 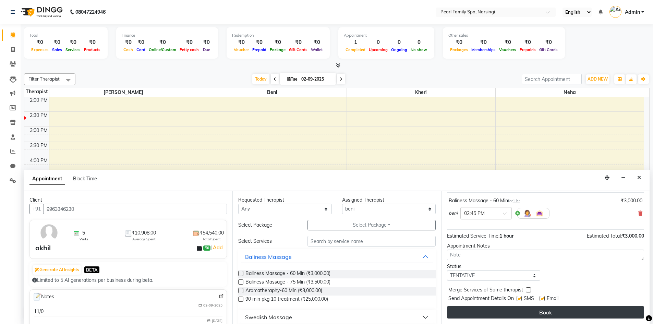 I want to click on div: Assigned Therapist, so click(x=389, y=200).